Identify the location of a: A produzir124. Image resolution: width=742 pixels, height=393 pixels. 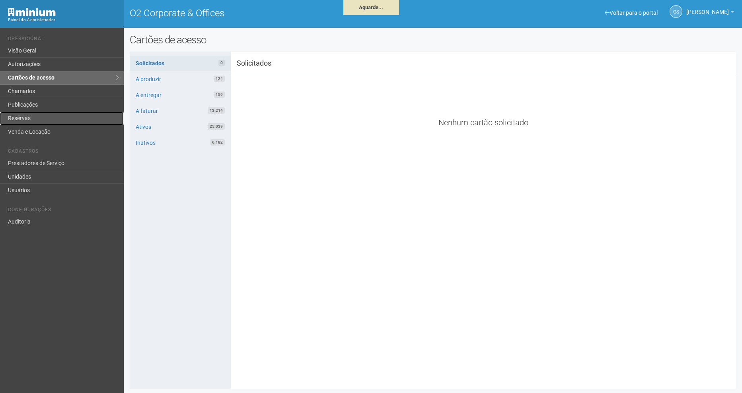
(180, 79).